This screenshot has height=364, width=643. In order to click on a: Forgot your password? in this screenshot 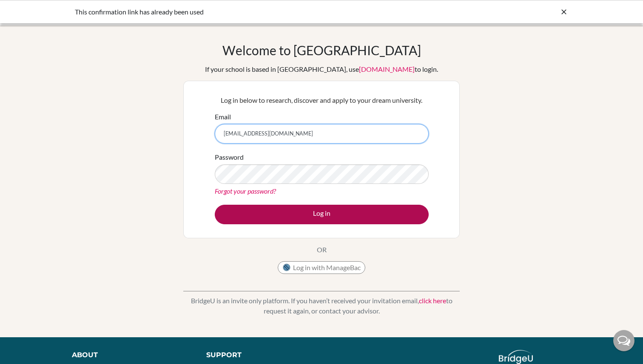, I will do `click(245, 191)`.